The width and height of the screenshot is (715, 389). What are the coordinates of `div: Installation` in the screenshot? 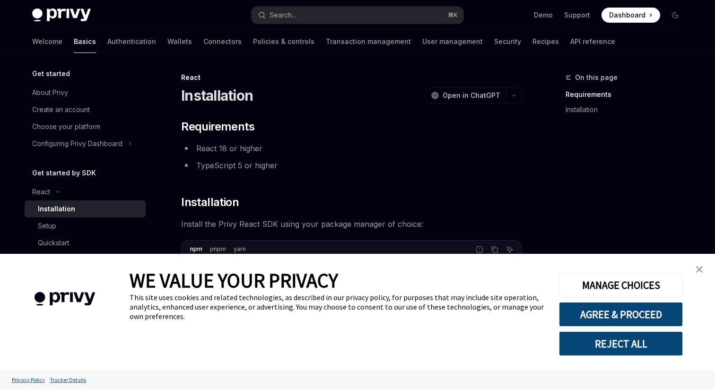 It's located at (56, 209).